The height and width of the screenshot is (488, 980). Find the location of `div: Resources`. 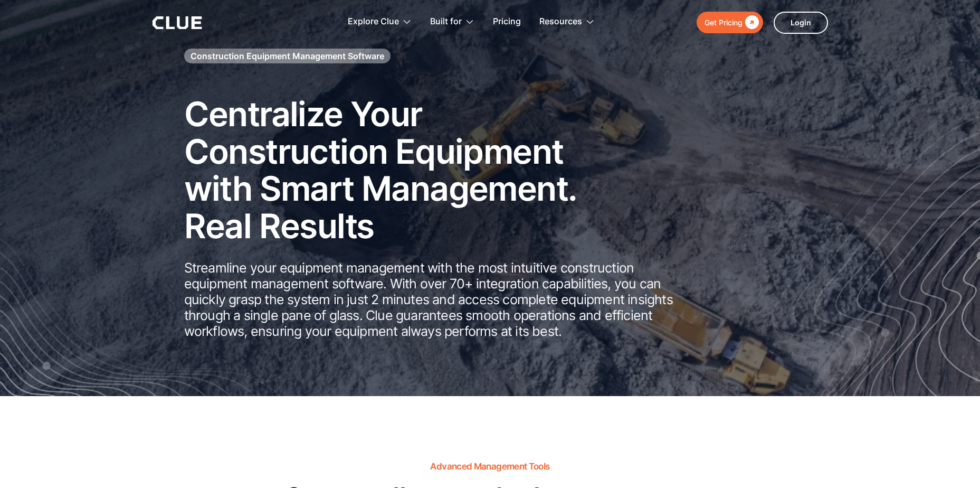

div: Resources is located at coordinates (561, 22).